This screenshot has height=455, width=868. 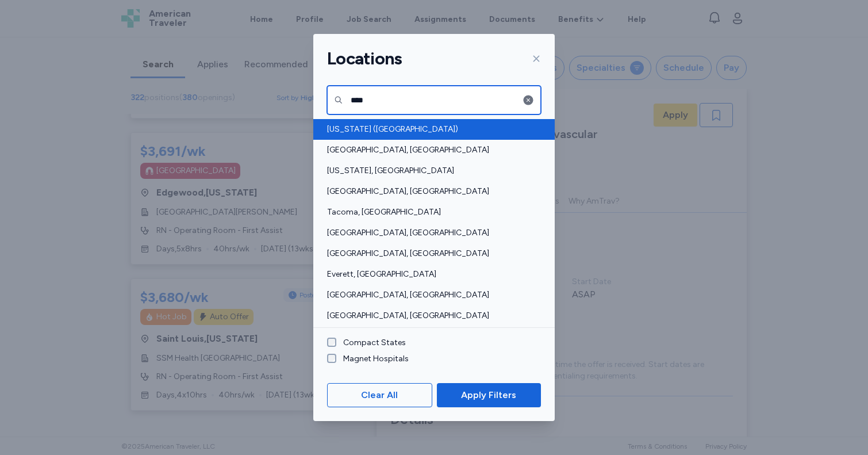 I want to click on label: Magnet Hospitals, so click(x=373, y=359).